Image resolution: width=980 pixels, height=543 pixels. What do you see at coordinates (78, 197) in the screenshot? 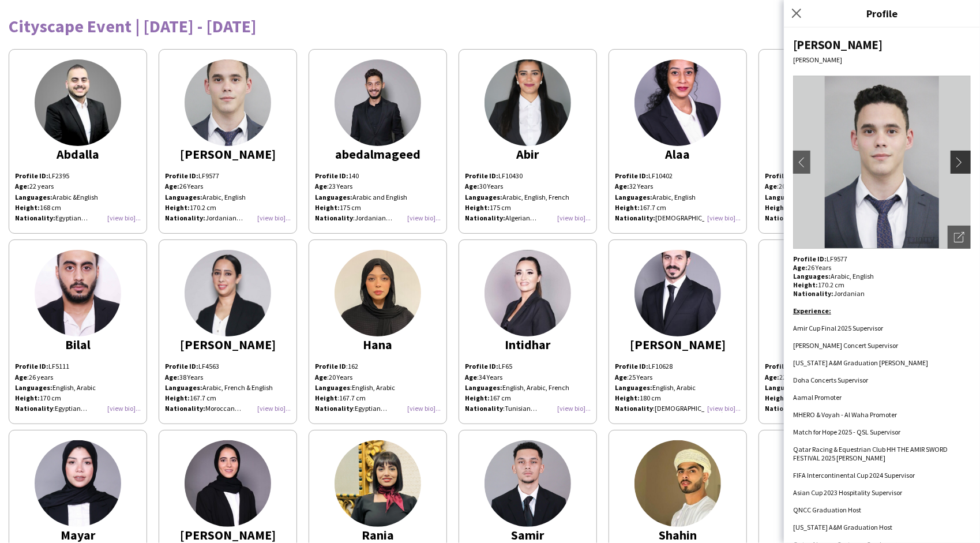
I see `div: LF2395` at bounding box center [78, 197].